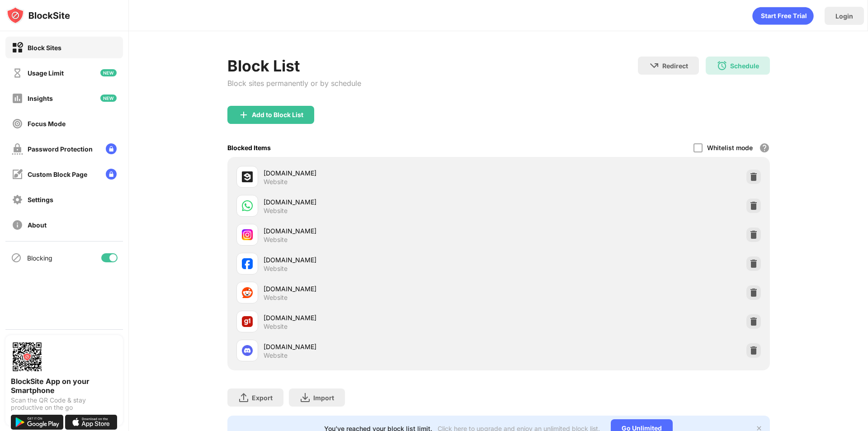 Image resolution: width=868 pixels, height=431 pixels. What do you see at coordinates (17, 174) in the screenshot?
I see `img: customize-block-page-off.svg` at bounding box center [17, 174].